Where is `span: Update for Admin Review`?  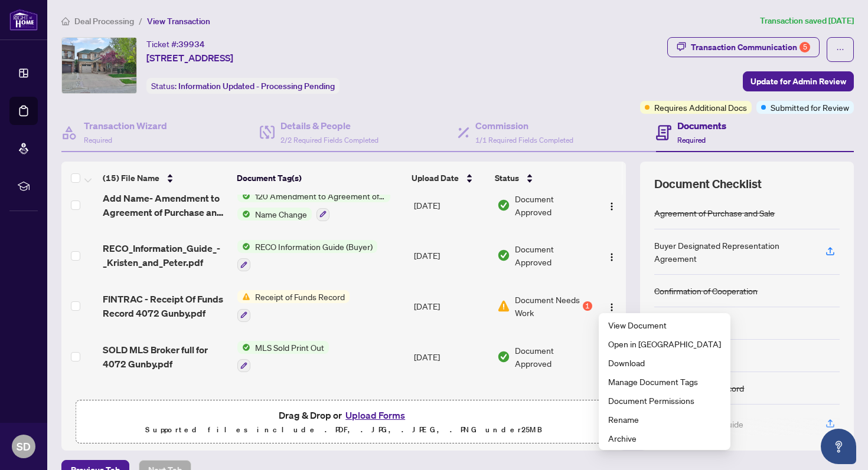 span: Update for Admin Review is located at coordinates (798, 82).